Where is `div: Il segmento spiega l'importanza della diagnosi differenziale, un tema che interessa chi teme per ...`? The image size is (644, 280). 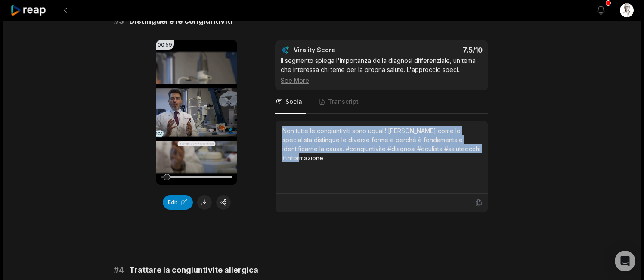
div: Il segmento spiega l'importanza della diagnosi differenziale, un tema che interessa chi teme per ... is located at coordinates (381, 70).